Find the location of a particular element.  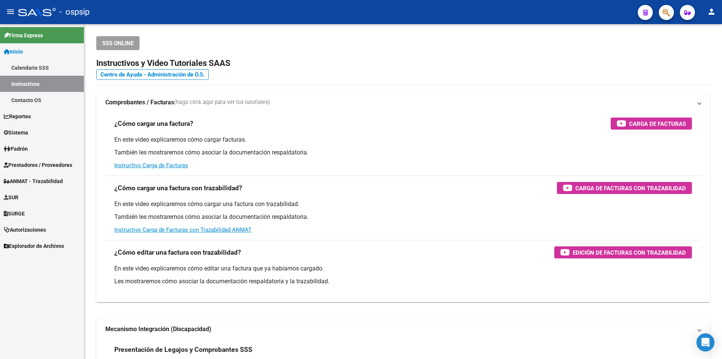

a: Instructivo Carga de Facturas is located at coordinates (151, 165).